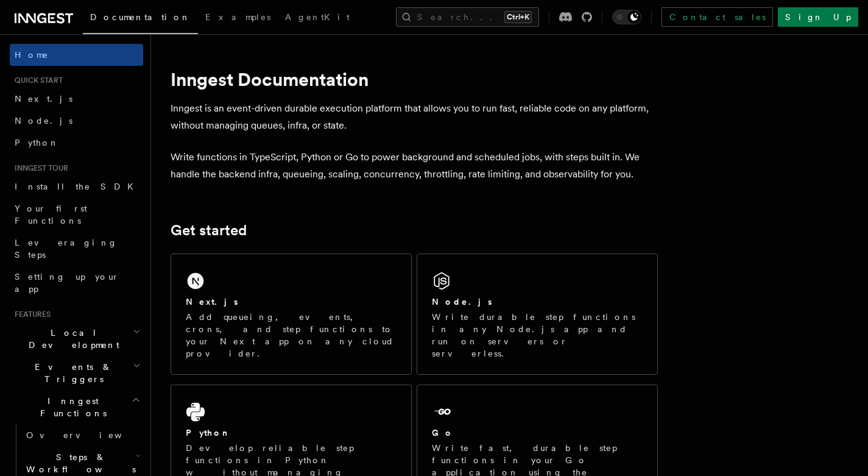 The image size is (868, 476). I want to click on h2: Python, so click(209, 433).